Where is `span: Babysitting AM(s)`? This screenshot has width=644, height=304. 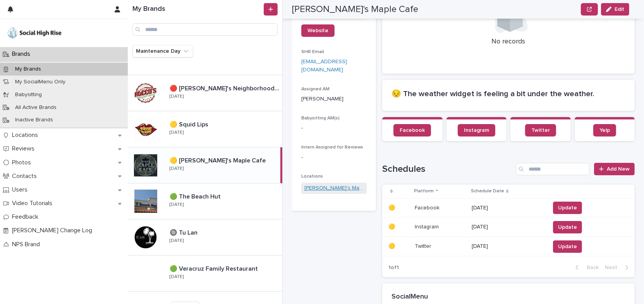 span: Babysitting AM(s) is located at coordinates (320, 119).